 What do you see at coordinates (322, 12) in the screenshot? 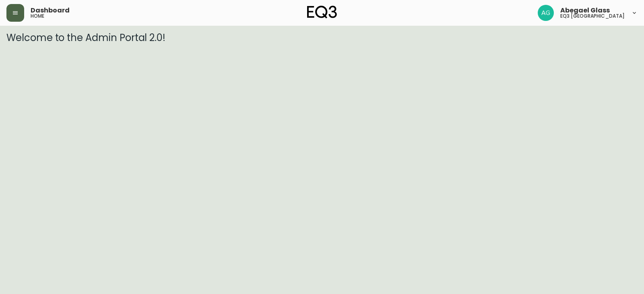
I see `img: logo` at bounding box center [322, 12].